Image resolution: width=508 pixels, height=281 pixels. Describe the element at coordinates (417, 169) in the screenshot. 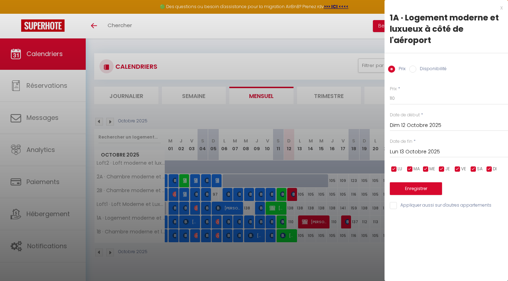

I see `span: MA` at that location.